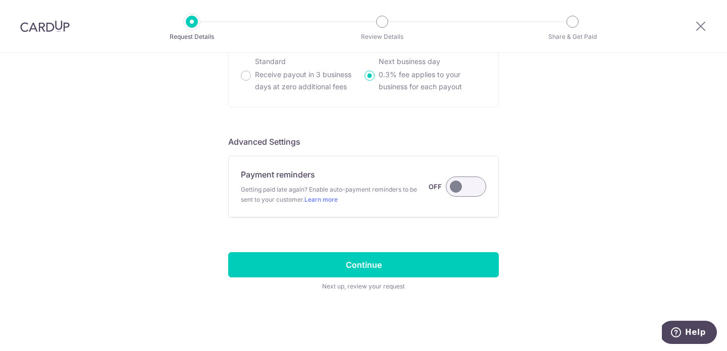 The height and width of the screenshot is (351, 727). What do you see at coordinates (308, 81) in the screenshot?
I see `p: Receive payout in 3 business days at zero additional fees` at bounding box center [308, 81].